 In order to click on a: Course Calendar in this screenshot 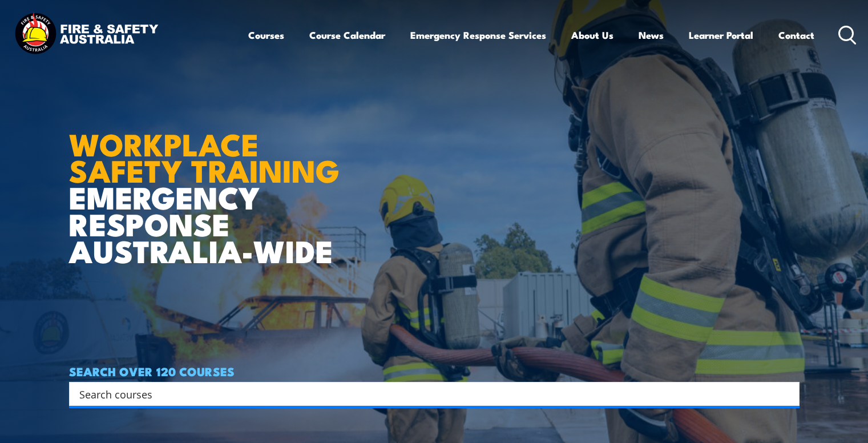, I will do `click(347, 35)`.